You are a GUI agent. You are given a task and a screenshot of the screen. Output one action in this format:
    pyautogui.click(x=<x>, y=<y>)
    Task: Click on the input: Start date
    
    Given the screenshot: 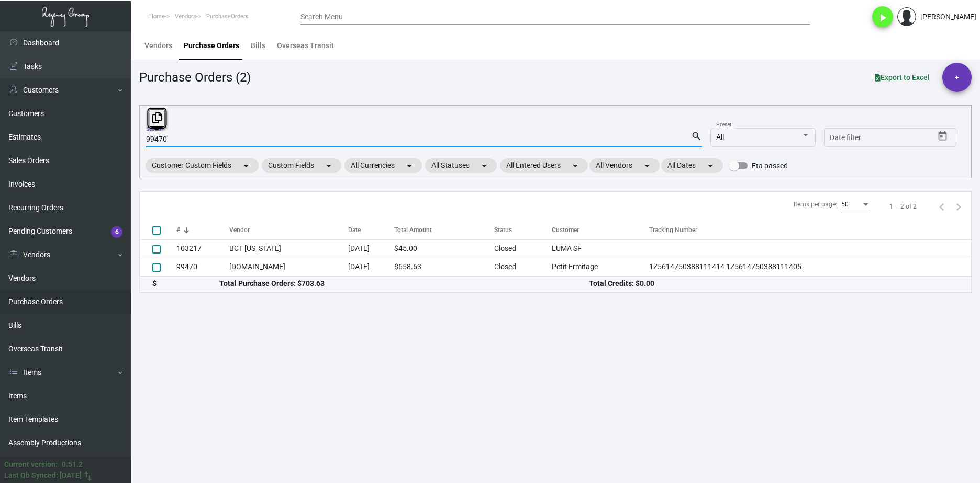 What is the action you would take?
    pyautogui.click(x=846, y=138)
    